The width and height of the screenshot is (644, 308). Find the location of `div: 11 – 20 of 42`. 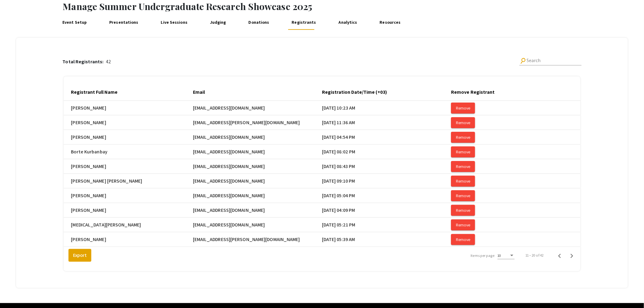

div: 11 – 20 of 42 is located at coordinates (534, 255).